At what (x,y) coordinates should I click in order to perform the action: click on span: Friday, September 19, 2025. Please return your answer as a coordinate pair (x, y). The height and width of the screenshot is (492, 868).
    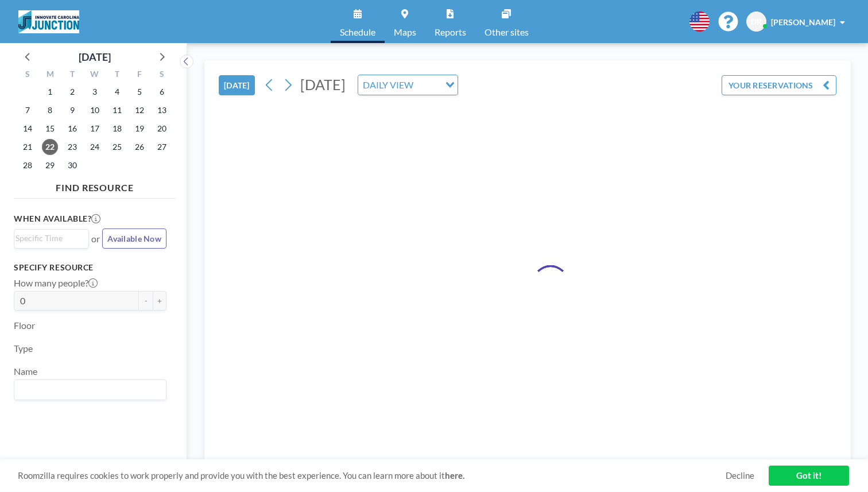
    Looking at the image, I should click on (139, 129).